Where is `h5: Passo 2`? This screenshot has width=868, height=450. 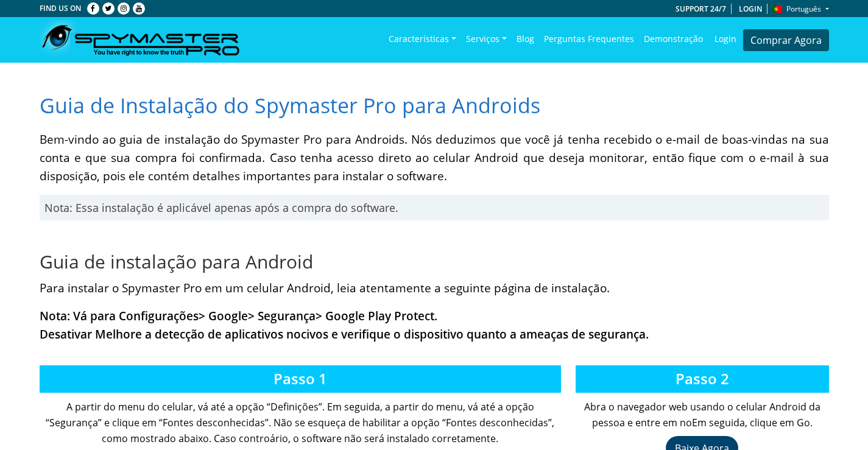 h5: Passo 2 is located at coordinates (702, 378).